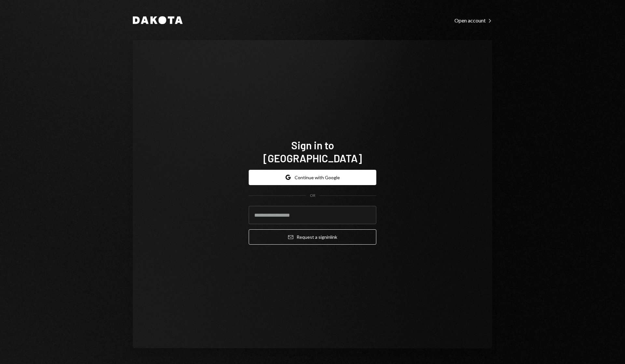 This screenshot has width=625, height=364. Describe the element at coordinates (312, 177) in the screenshot. I see `button: Continue with Google` at that location.